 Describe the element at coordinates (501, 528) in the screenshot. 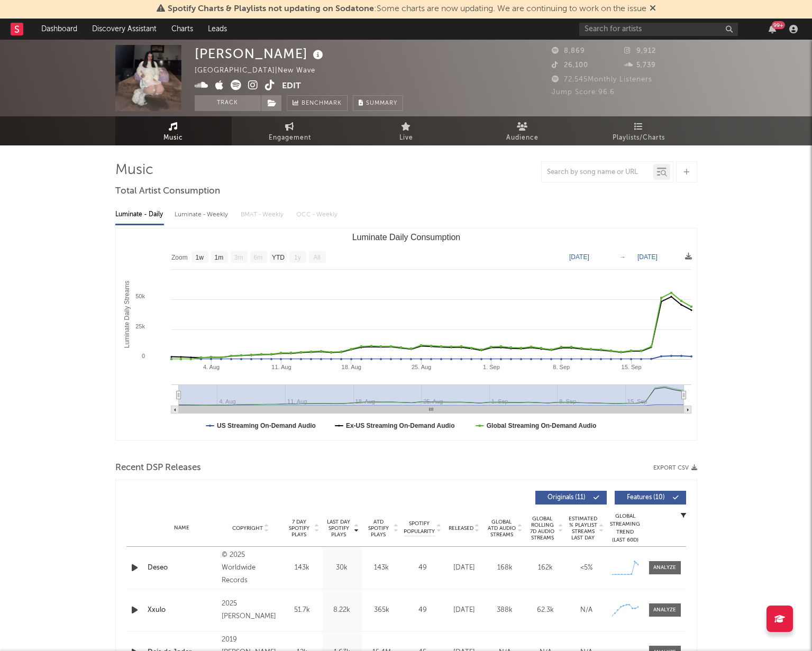

I see `span: Global ATD Audio Streams` at that location.